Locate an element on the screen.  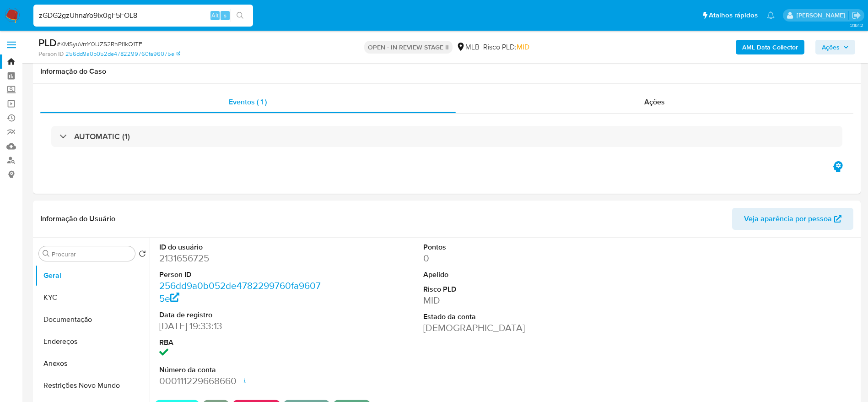
button: Restrições Novo Mundo is located at coordinates (93, 386).